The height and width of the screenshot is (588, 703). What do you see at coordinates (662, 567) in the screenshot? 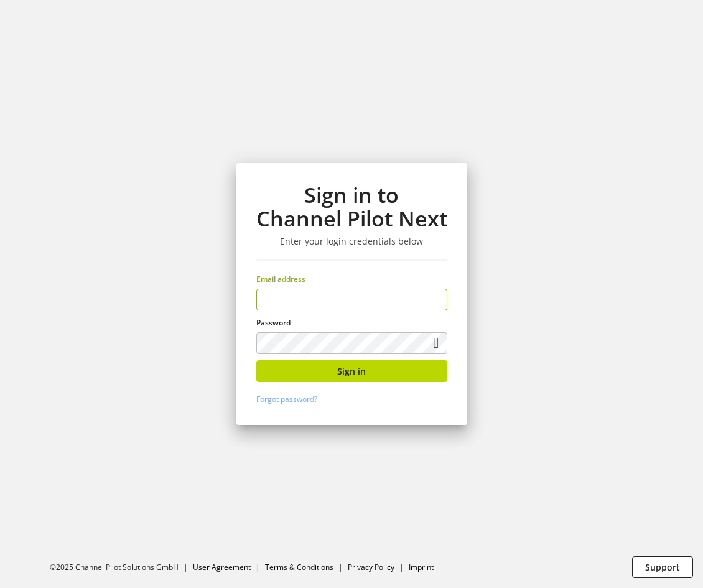
I see `button: Support` at bounding box center [662, 567].